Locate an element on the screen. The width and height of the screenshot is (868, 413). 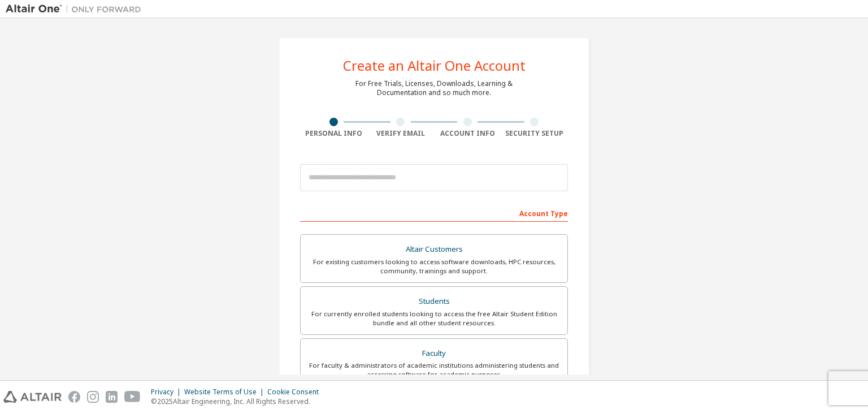
div: Faculty is located at coordinates (434, 354).